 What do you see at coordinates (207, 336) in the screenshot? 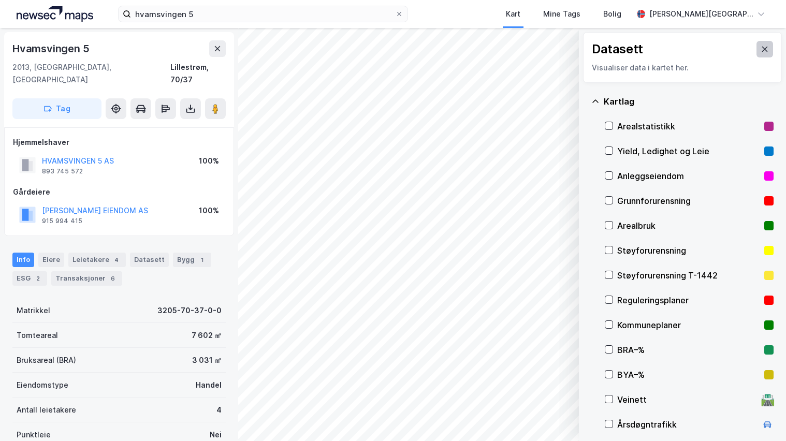
I see `div: 7 602 ㎡` at bounding box center [207, 336].